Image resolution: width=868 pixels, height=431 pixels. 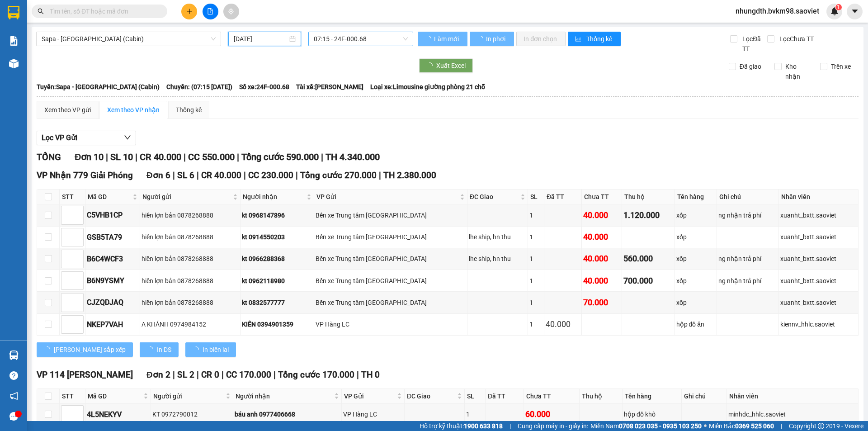 What do you see at coordinates (338, 175) in the screenshot?
I see `span: Tổng cước 270.000` at bounding box center [338, 175].